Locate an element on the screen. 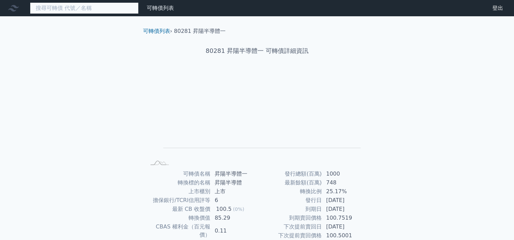 The image size is (514, 240). td: 1000 is located at coordinates (345, 174).